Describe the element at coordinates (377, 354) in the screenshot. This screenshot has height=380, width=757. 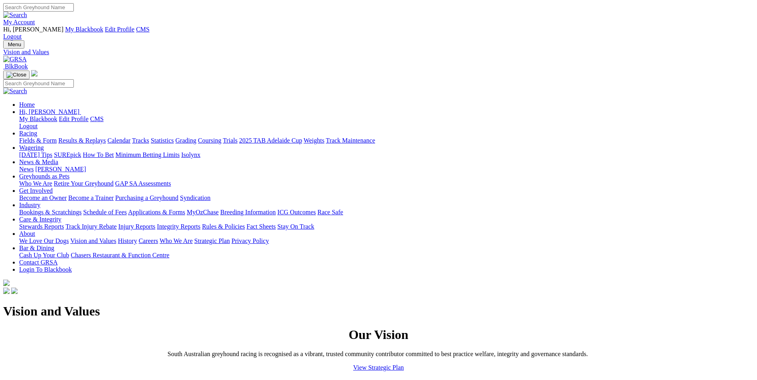
I see `span: South Australian greyhound racing is recognised as a vibrant, trusted community contributor commi...` at that location.